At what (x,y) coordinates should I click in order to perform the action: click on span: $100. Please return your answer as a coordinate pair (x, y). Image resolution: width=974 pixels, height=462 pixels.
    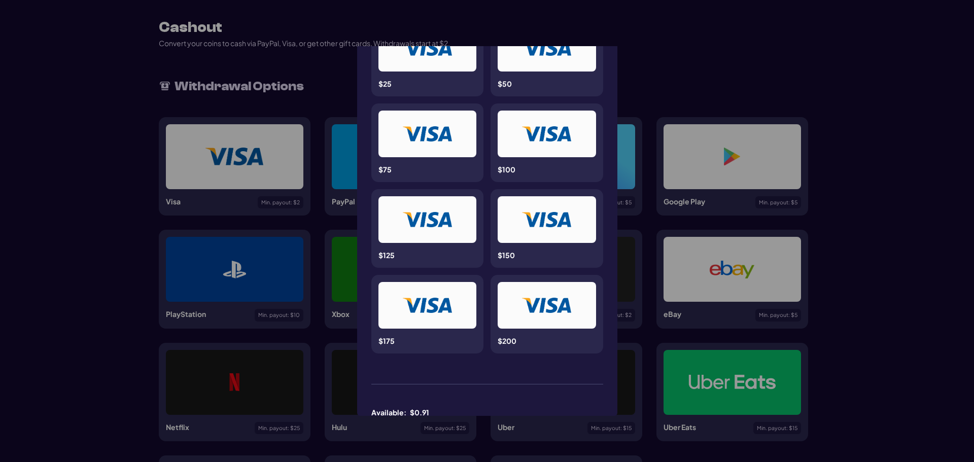
    Looking at the image, I should click on (506, 169).